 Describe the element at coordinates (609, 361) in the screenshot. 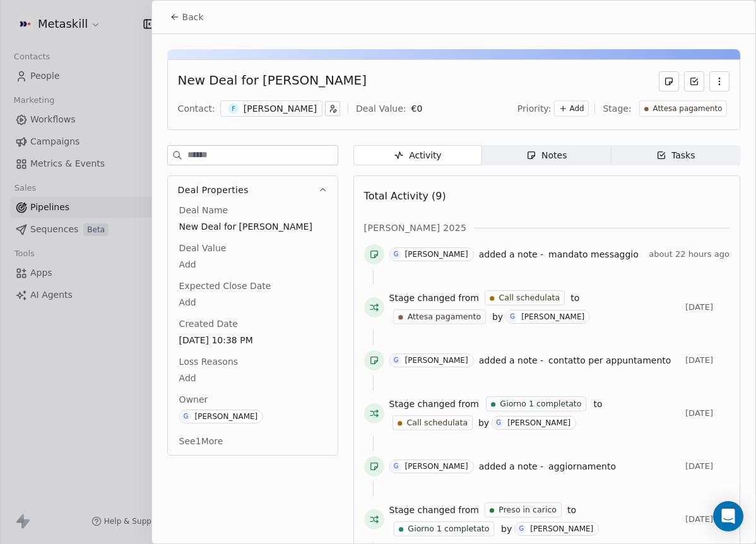

I see `span: contatto per appuntamento` at that location.